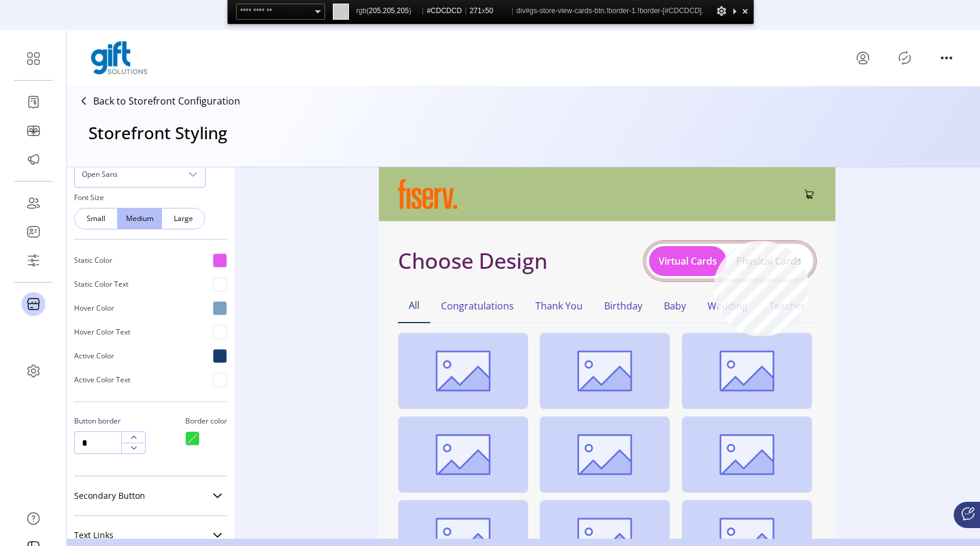 The height and width of the screenshot is (546, 980). I want to click on h3: Storefront Styling, so click(158, 133).